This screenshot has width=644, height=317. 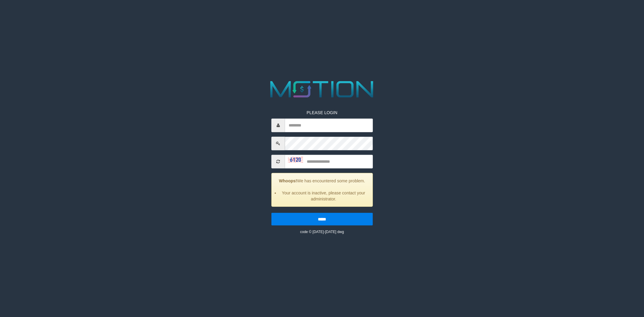 I want to click on p: PLEASE LOGIN, so click(x=322, y=113).